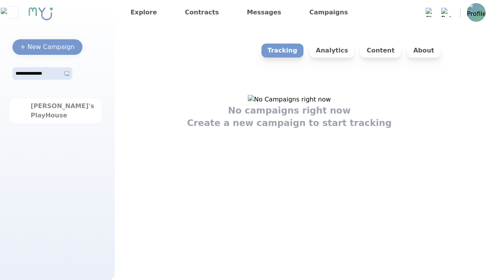  Describe the element at coordinates (328, 12) in the screenshot. I see `a: Campaigns` at that location.